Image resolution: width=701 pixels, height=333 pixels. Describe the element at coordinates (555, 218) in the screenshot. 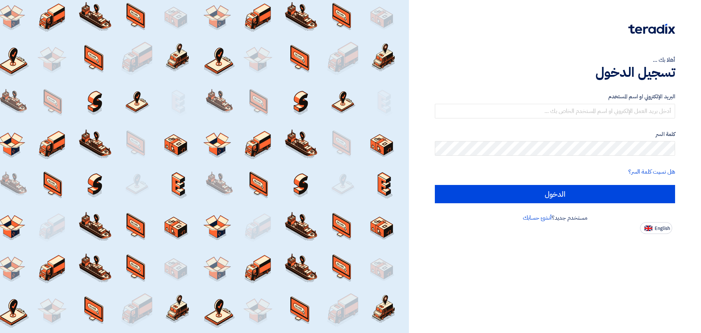

I see `div: مستخدم جديد؟` at that location.